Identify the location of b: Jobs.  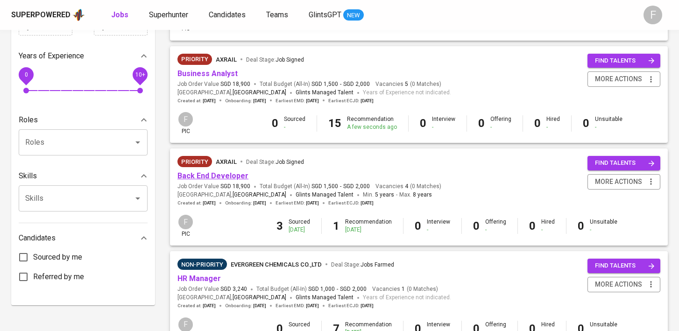
(120, 14).